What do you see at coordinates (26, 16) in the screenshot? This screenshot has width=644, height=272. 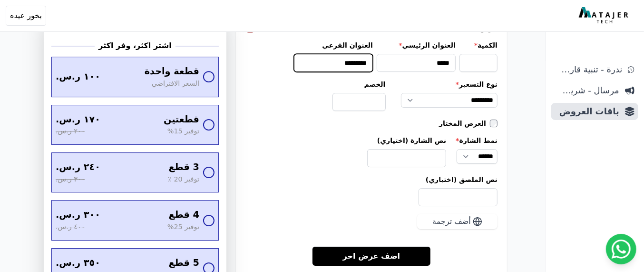 I see `span: بخور عيده` at bounding box center [26, 16].